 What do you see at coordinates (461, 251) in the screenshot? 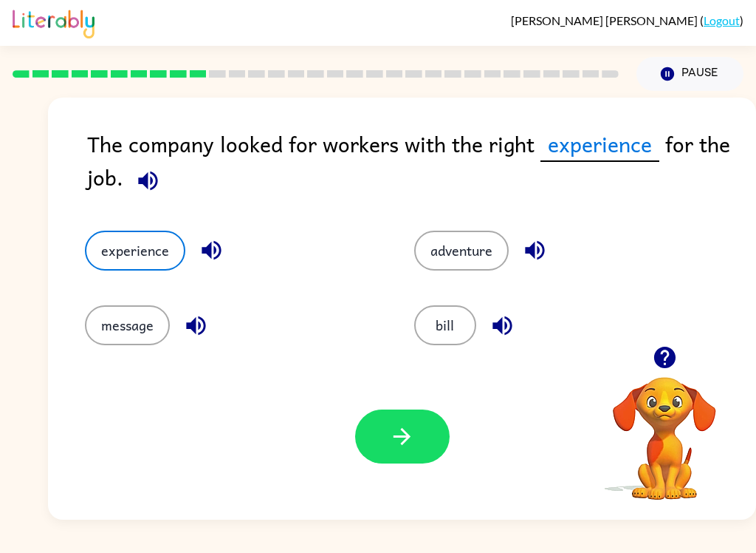
I see `button: adventure` at bounding box center [461, 251].